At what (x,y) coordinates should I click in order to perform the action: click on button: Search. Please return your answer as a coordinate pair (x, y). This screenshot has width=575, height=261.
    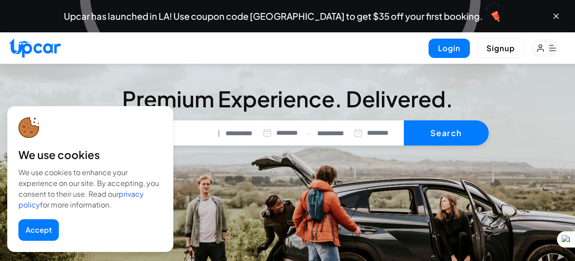
    Looking at the image, I should click on (446, 133).